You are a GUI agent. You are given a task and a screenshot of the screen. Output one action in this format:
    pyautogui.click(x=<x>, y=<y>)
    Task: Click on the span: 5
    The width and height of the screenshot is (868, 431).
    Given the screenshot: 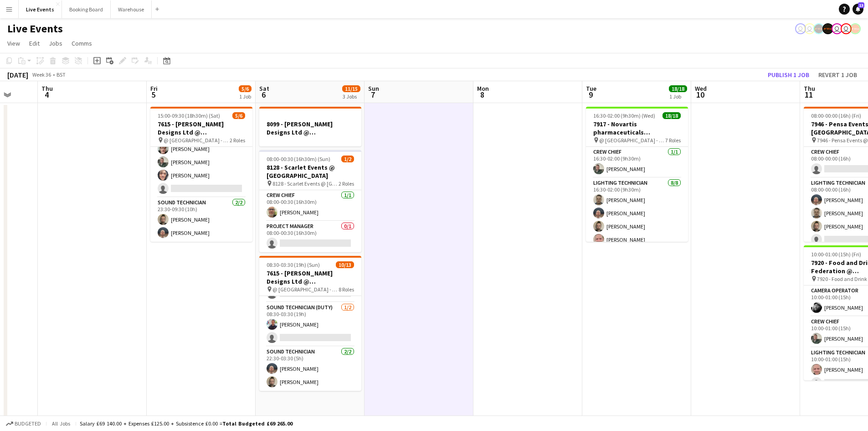 What is the action you would take?
    pyautogui.click(x=153, y=94)
    